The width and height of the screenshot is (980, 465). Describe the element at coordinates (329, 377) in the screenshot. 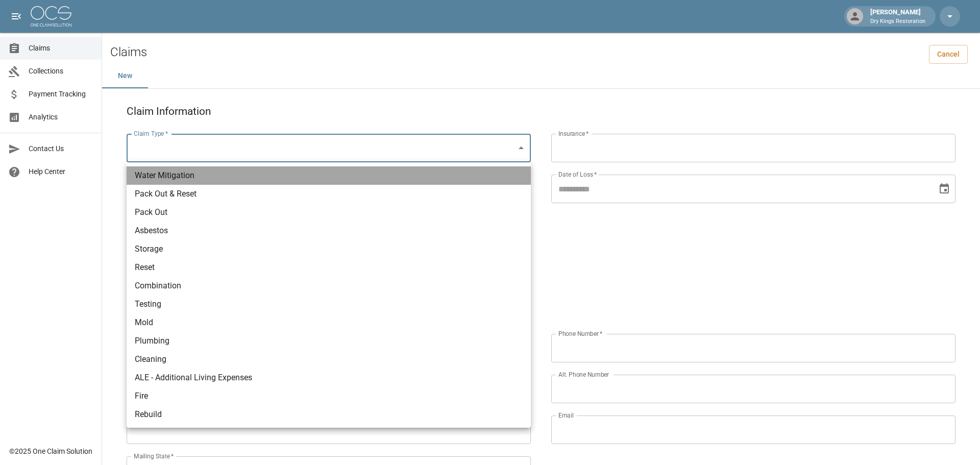

I see `li: ALE - Additional Living Expenses` at that location.